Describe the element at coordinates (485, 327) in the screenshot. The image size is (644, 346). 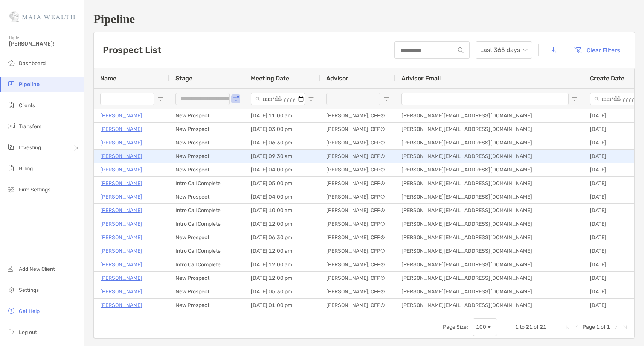
I see `div: Page Size` at that location.